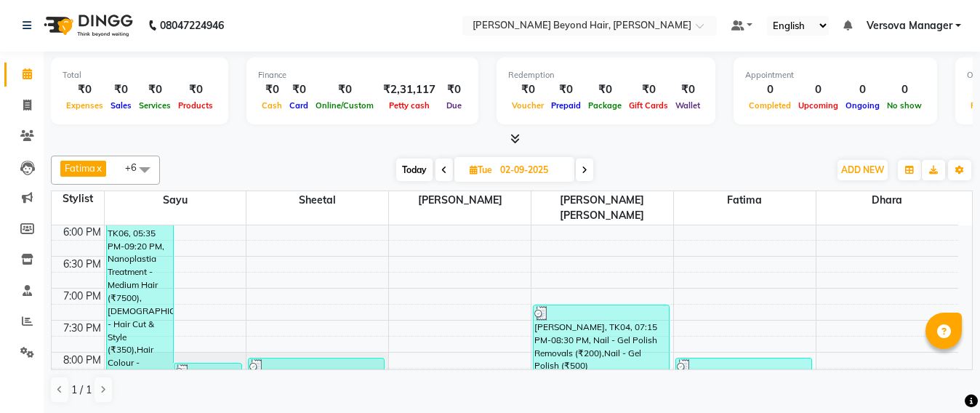 The height and width of the screenshot is (413, 980). What do you see at coordinates (155, 106) in the screenshot?
I see `span: Services` at bounding box center [155, 106].